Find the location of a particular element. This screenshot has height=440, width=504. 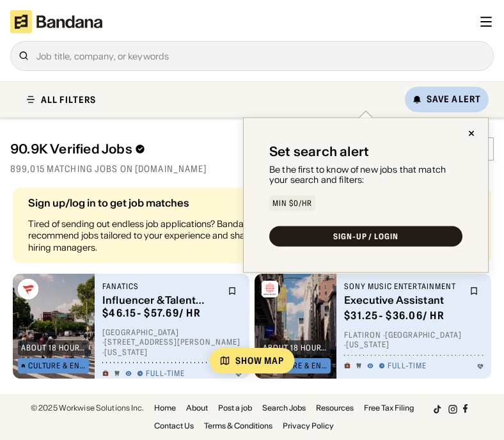

a: Terms & Conditions is located at coordinates (238, 426).